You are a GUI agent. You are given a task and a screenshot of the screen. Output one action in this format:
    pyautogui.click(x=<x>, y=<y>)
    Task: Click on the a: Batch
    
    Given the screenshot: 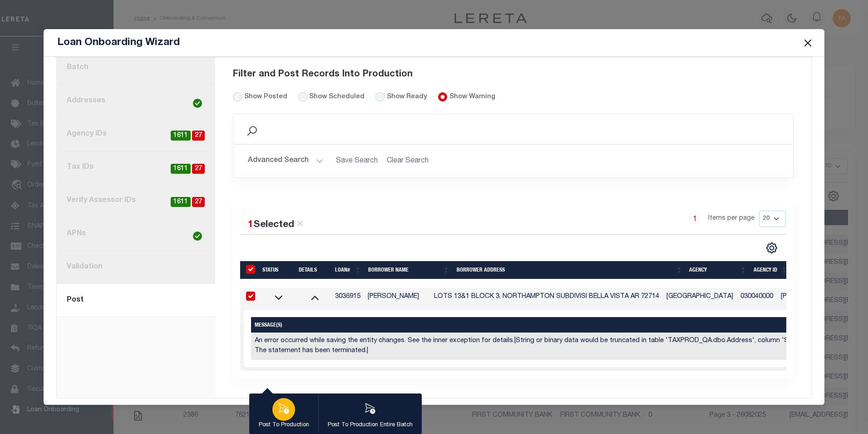 What is the action you would take?
    pyautogui.click(x=135, y=68)
    